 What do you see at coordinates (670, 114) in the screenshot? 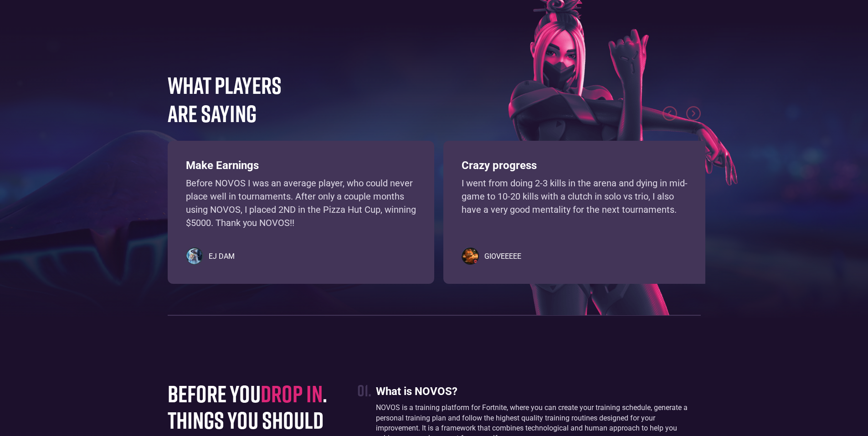
I see `div: previous slide` at bounding box center [670, 114].